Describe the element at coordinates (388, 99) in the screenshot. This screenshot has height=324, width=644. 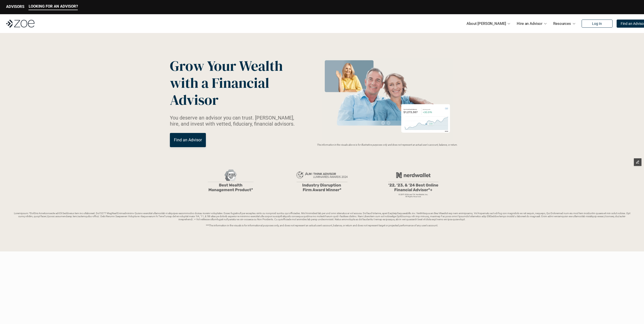
I see `img: Zoe Financial Hero Image` at that location.